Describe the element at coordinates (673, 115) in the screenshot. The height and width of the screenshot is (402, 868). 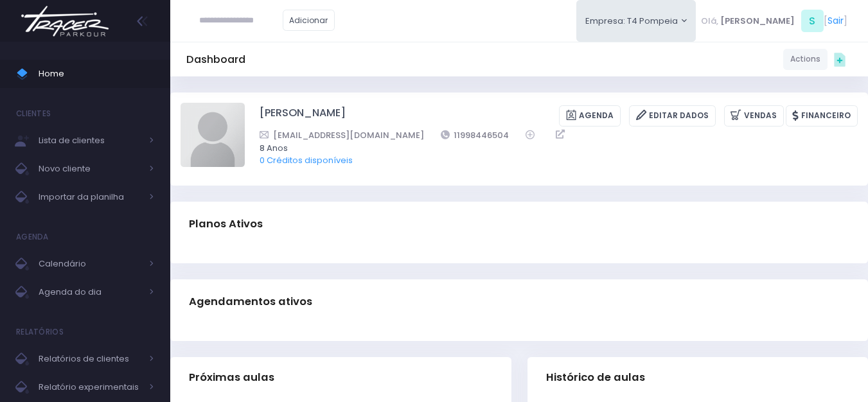
I see `a: Editar Dados` at that location.